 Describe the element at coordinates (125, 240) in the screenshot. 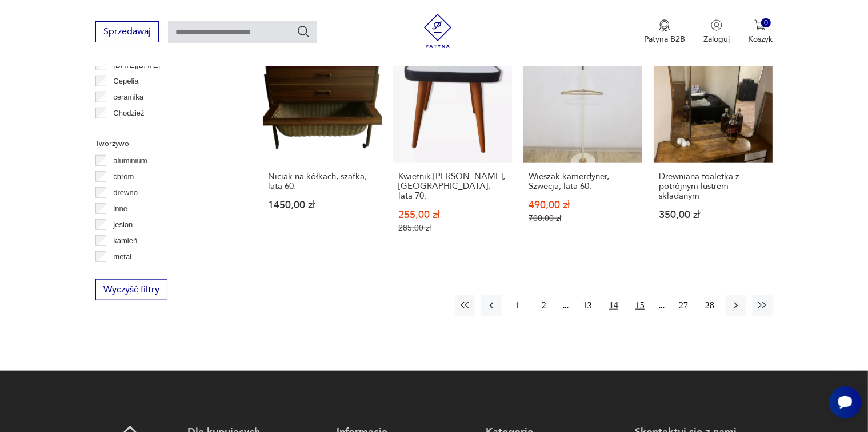

I see `p: kamień` at that location.